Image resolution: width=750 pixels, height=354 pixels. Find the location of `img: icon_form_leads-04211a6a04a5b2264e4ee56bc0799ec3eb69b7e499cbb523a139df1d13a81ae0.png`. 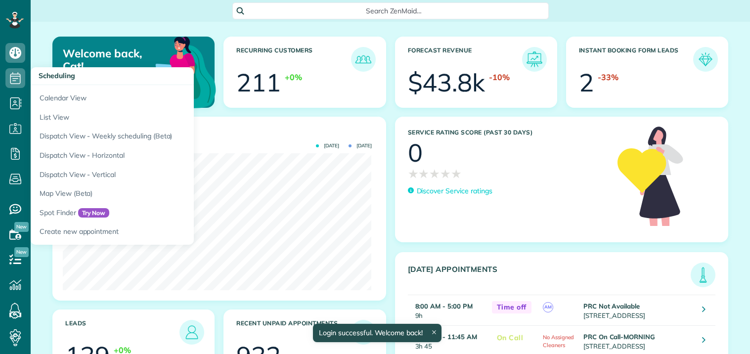

img: icon_form_leads-04211a6a04a5b2264e4ee56bc0799ec3eb69b7e499cbb523a139df1d13a81ae0.png is located at coordinates (706, 59).